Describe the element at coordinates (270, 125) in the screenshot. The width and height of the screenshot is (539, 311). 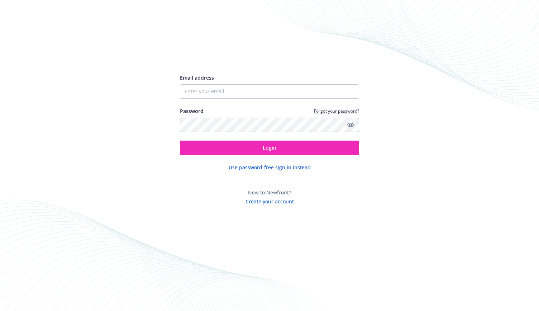
I see `input: Enter your password` at that location.